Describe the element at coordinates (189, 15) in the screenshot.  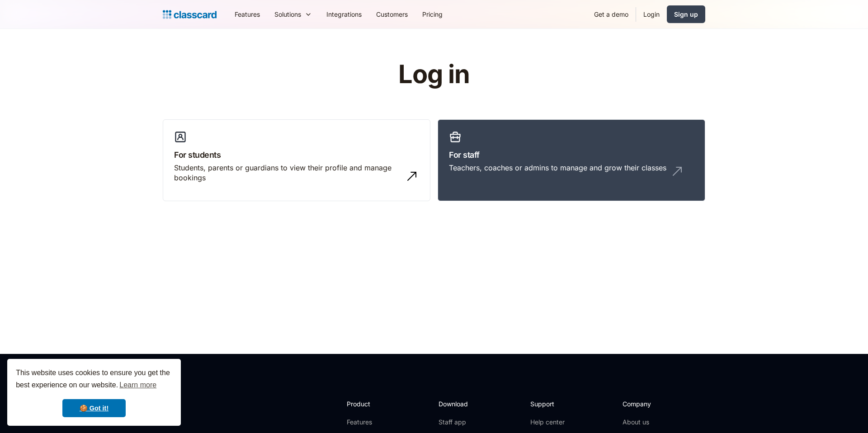
I see `a: Logo` at that location.